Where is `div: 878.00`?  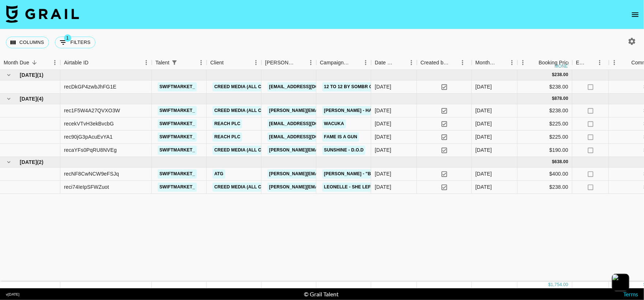
div: 878.00 is located at coordinates (561, 98).